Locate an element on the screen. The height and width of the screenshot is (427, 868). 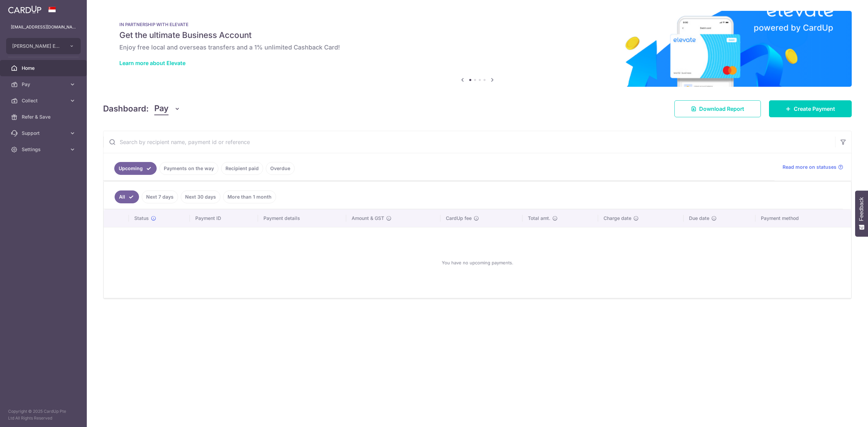
a: Next 7 days is located at coordinates (159, 197).